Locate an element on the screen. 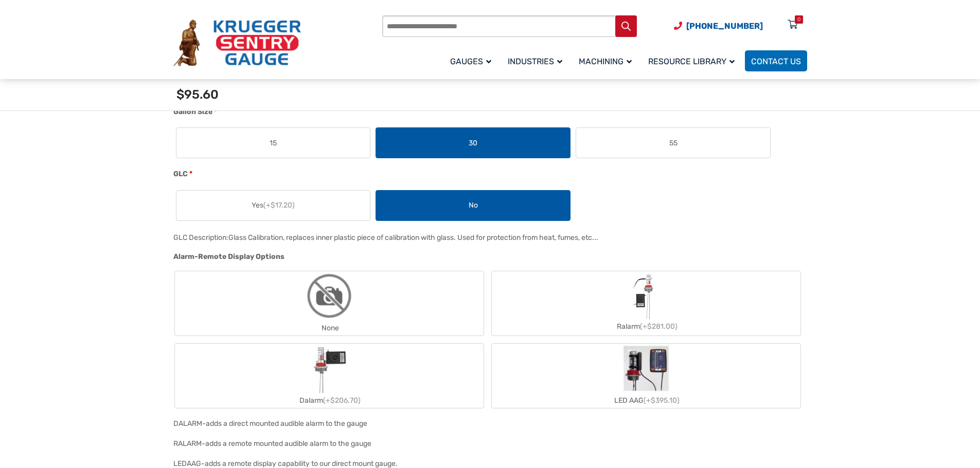  label: None is located at coordinates (330, 303).